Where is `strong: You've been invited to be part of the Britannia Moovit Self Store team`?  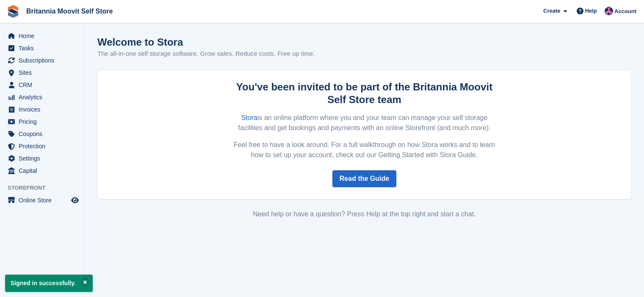
strong: You've been invited to be part of the Britannia Moovit Self Store team is located at coordinates (364, 93).